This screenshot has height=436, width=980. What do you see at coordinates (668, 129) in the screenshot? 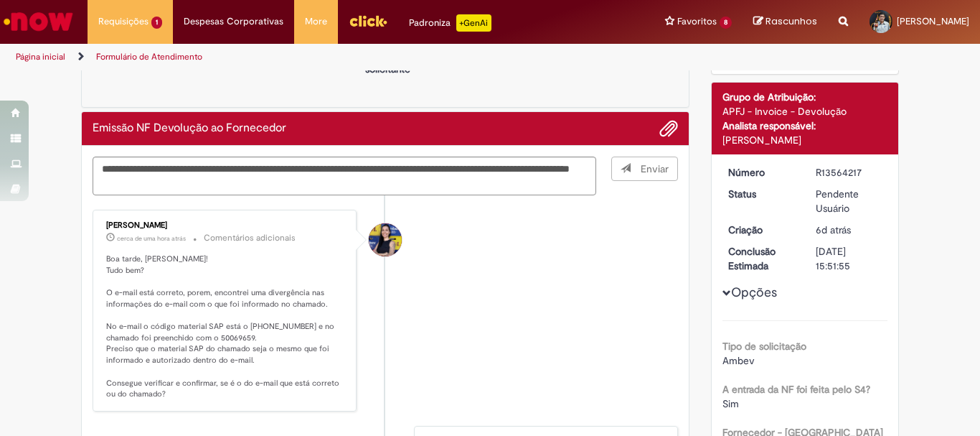
I see `button: Adicionar anexos` at bounding box center [668, 129].